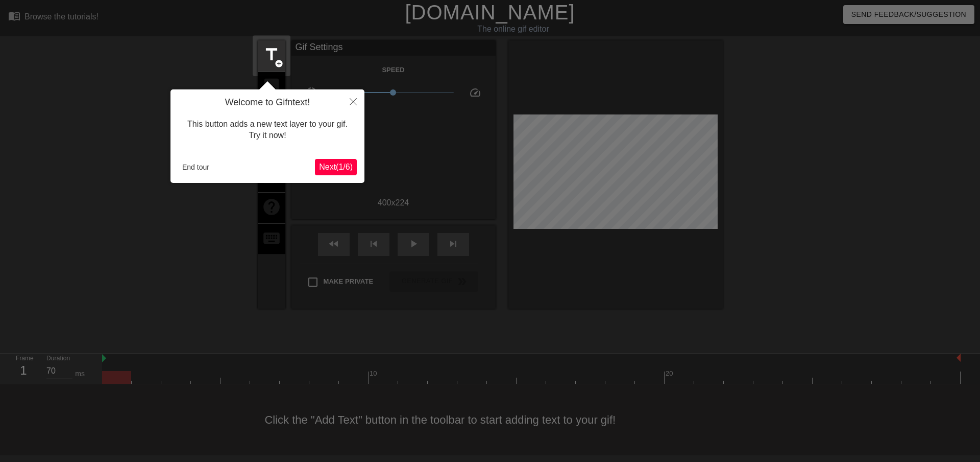 The width and height of the screenshot is (980, 462). What do you see at coordinates (353, 101) in the screenshot?
I see `button: Close` at bounding box center [353, 101].